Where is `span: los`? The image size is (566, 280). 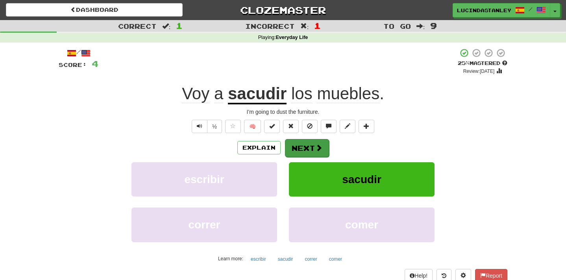
span: los is located at coordinates (302, 94).